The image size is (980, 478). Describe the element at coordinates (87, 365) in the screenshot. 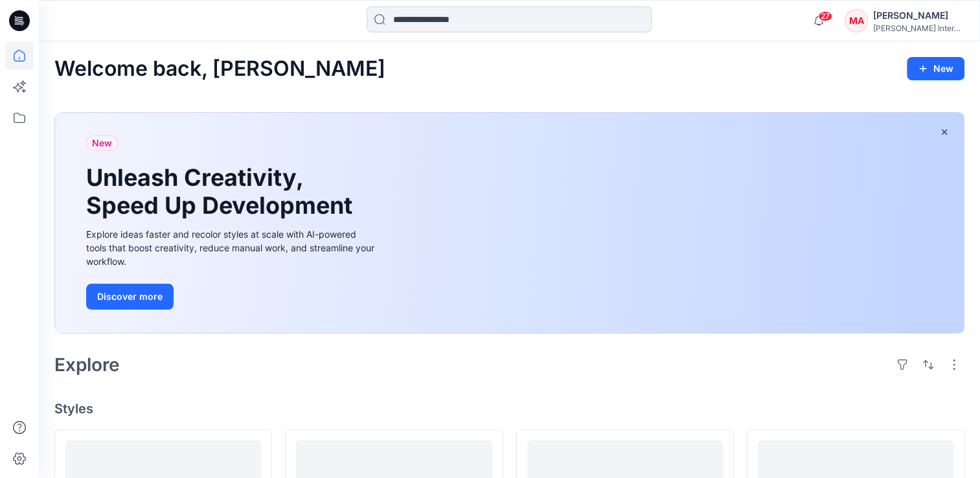

I see `h2: Explore` at that location.